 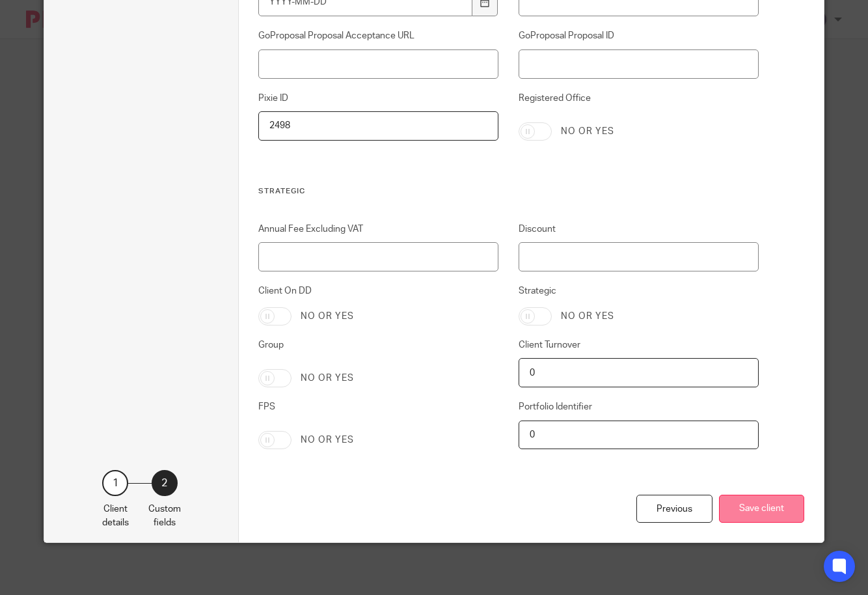 What do you see at coordinates (638, 345) in the screenshot?
I see `label: Client Turnover` at bounding box center [638, 345].